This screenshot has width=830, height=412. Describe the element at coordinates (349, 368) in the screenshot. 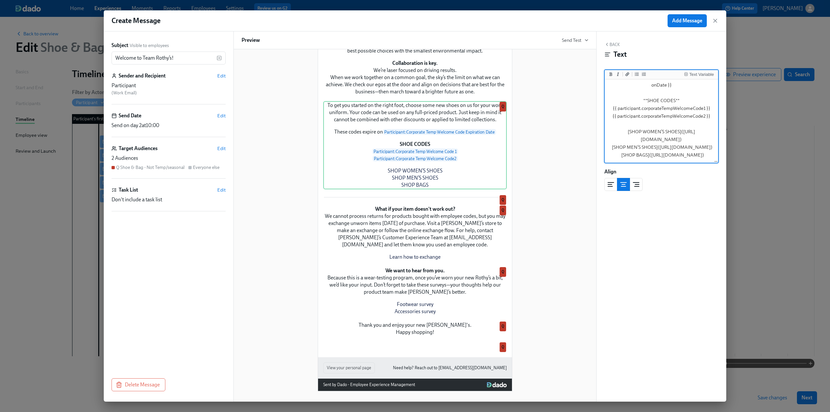

I see `button: View your personal page` at that location.